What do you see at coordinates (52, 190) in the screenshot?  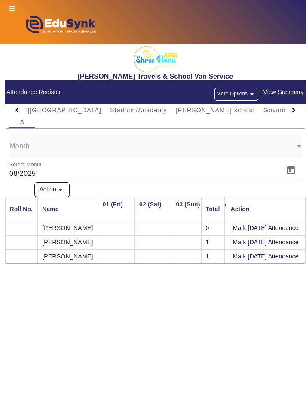 I see `button: Action` at bounding box center [52, 190].